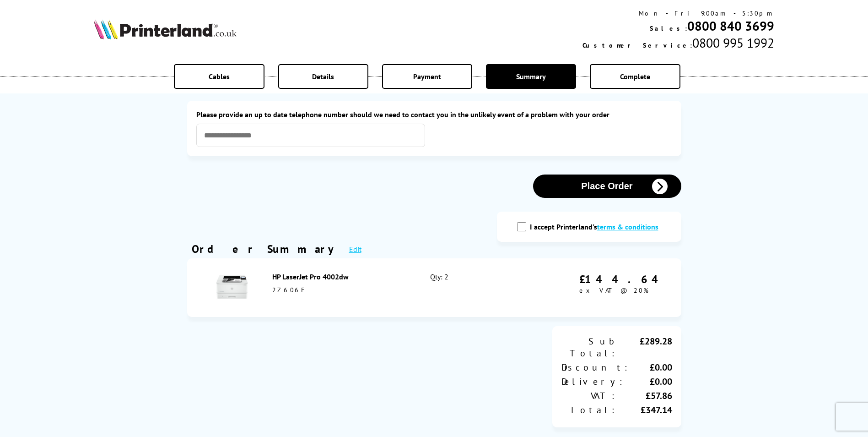 This screenshot has height=437, width=868. I want to click on label: I accept Printerland's, so click(596, 226).